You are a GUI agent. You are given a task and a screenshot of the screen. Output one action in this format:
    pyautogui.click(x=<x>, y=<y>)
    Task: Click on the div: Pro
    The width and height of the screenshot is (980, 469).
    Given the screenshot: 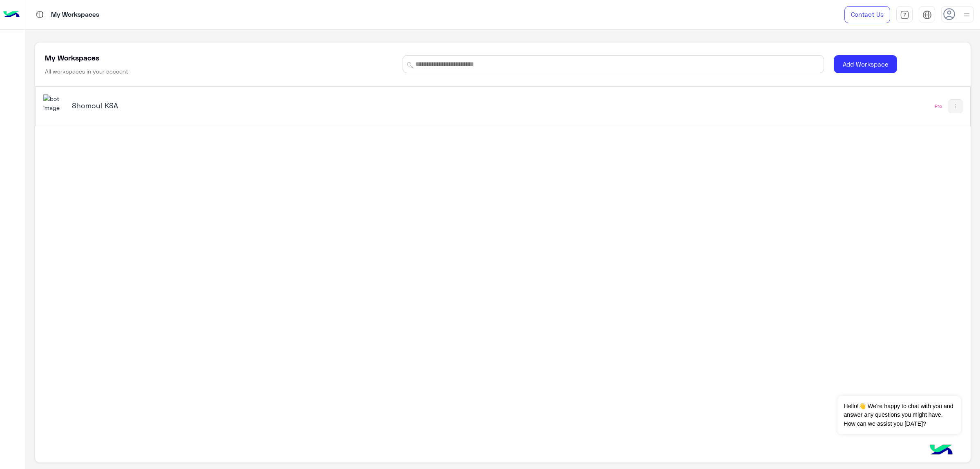 What is the action you would take?
    pyautogui.click(x=938, y=106)
    